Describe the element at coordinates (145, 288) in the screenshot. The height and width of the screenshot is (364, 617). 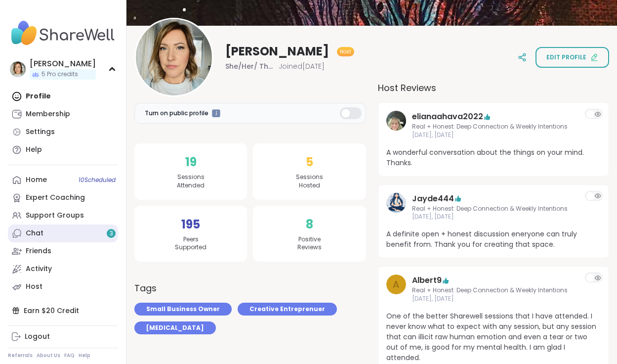
I see `h3: Tags` at that location.